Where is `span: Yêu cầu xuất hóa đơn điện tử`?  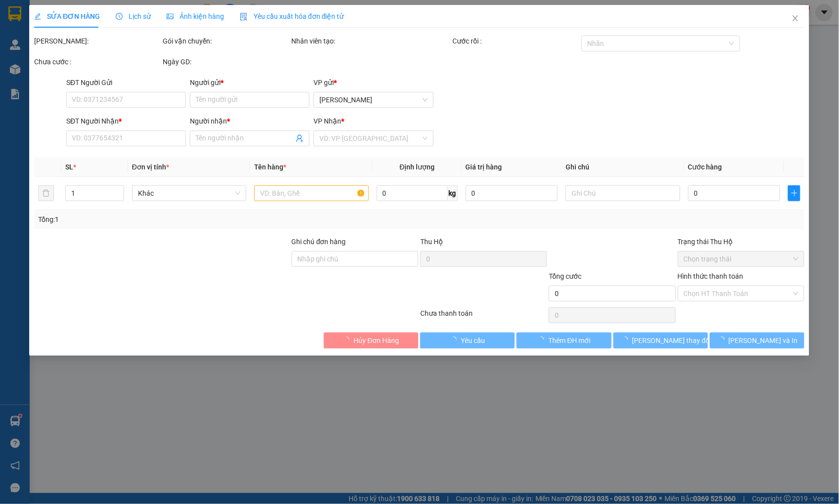
span: Yêu cầu xuất hóa đơn điện tử is located at coordinates (293, 17).